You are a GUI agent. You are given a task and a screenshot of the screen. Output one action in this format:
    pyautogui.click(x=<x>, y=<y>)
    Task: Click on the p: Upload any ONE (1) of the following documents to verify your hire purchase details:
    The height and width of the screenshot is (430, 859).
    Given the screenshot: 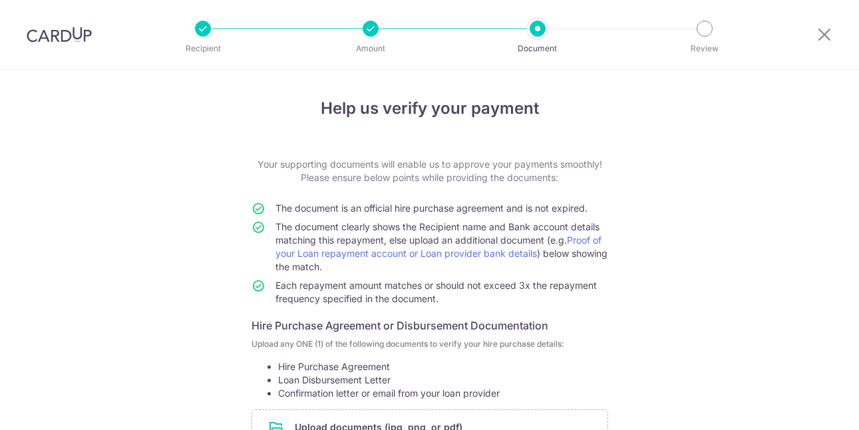 What is the action you would take?
    pyautogui.click(x=430, y=344)
    